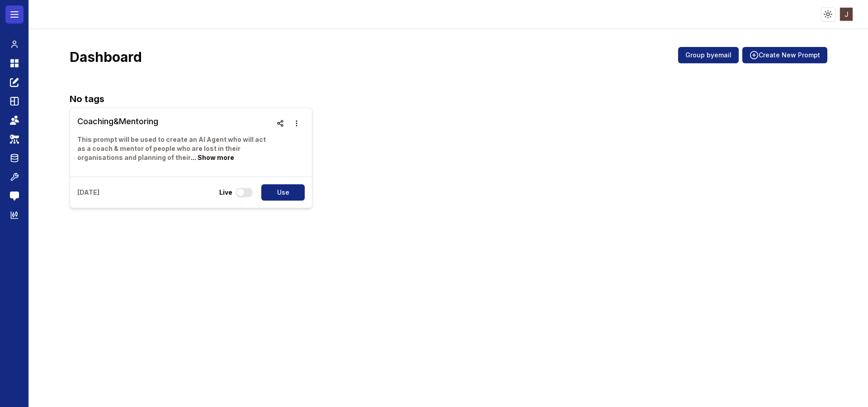 This screenshot has height=407, width=868. I want to click on p: Live, so click(225, 193).